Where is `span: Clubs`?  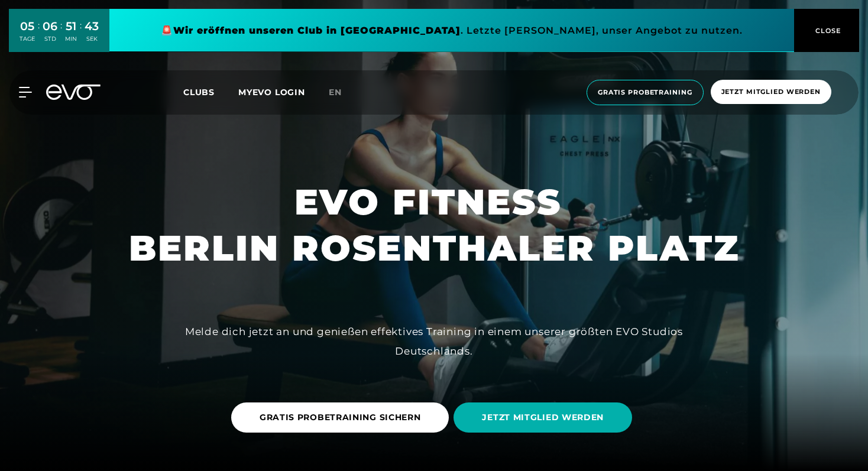 span: Clubs is located at coordinates (199, 92).